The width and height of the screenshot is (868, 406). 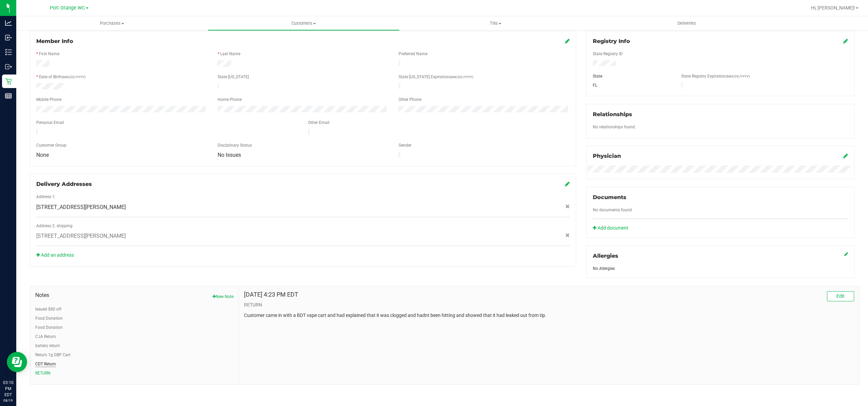 I want to click on button: RETURN, so click(x=43, y=373).